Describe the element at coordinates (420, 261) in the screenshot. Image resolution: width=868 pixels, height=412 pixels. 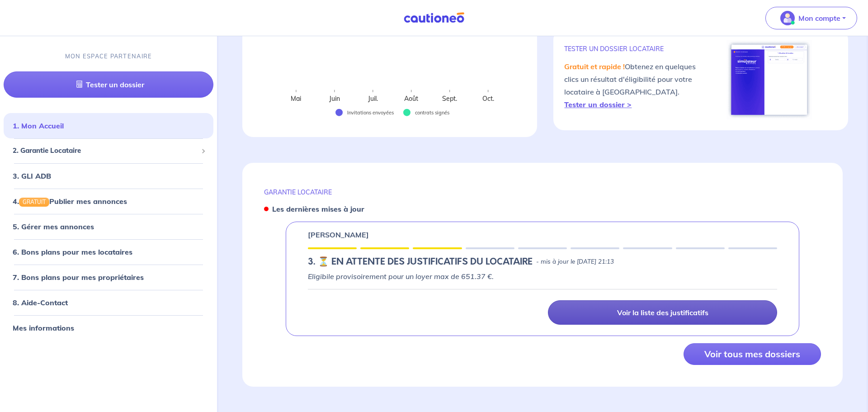
I see `h5: 3. ⏳️️ EN ATTENTE DES JUSTIFICATIFS DU LOCATAIRE` at that location.